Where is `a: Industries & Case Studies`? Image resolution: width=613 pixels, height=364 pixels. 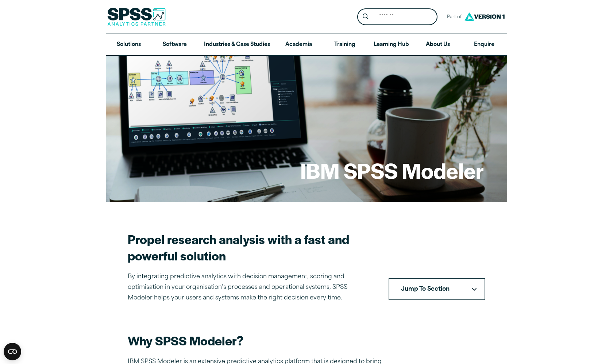
a: Industries & Case Studies is located at coordinates (237, 45).